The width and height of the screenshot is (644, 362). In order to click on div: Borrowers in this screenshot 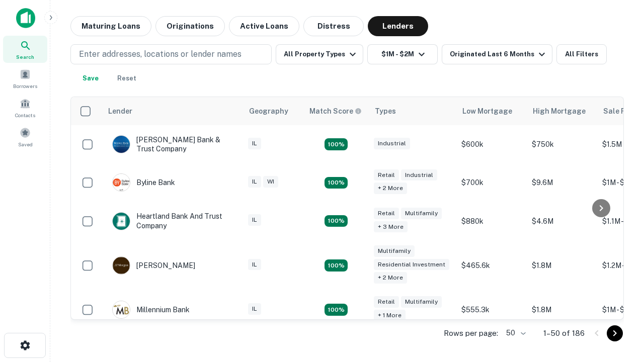, I will do `click(25, 78)`.